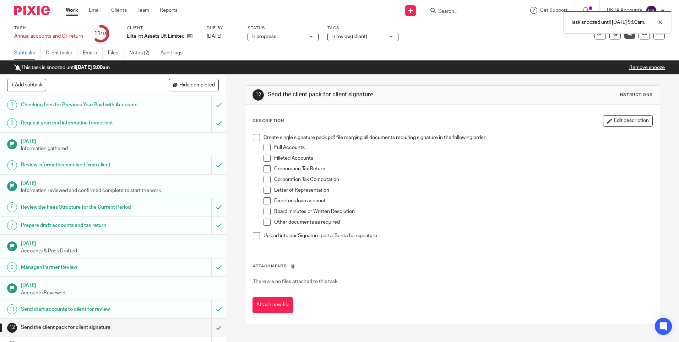 The image size is (679, 342). Describe the element at coordinates (223, 28) in the screenshot. I see `label: Due by` at that location.